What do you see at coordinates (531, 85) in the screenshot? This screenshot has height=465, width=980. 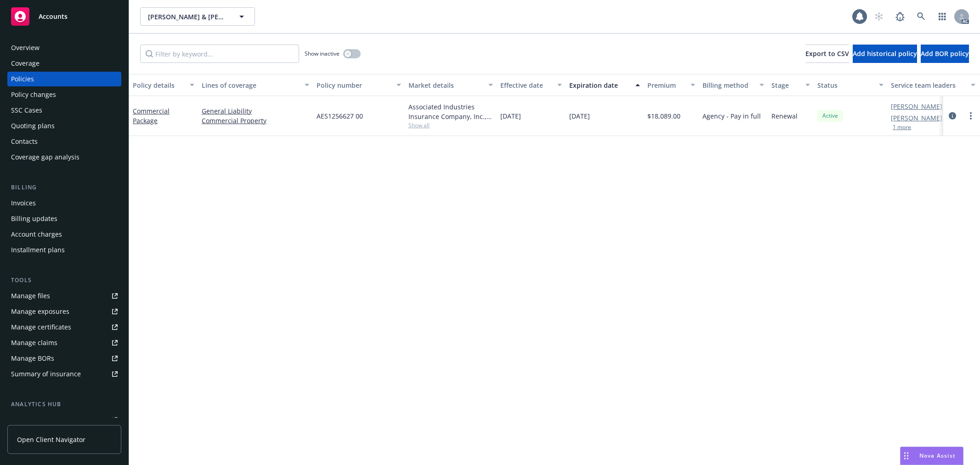 I see `button: Effective date` at bounding box center [531, 85].